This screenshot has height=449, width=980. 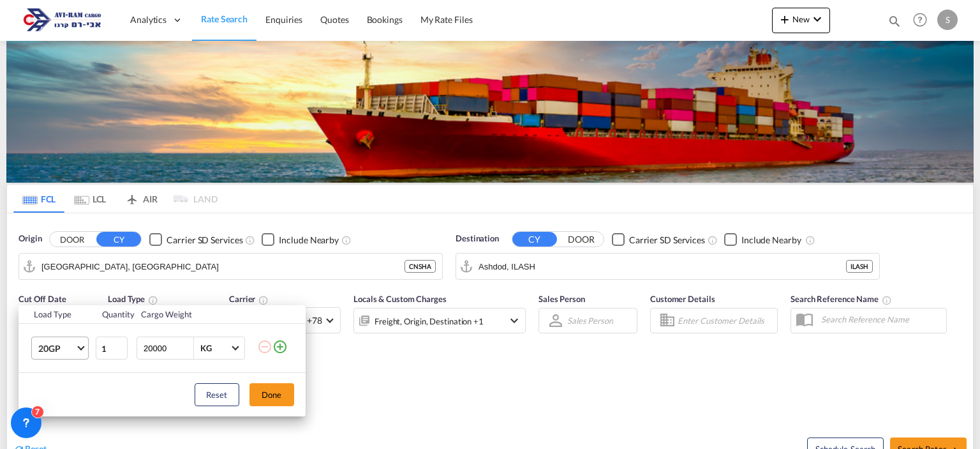 What do you see at coordinates (217, 394) in the screenshot?
I see `button: Reset` at bounding box center [217, 394].